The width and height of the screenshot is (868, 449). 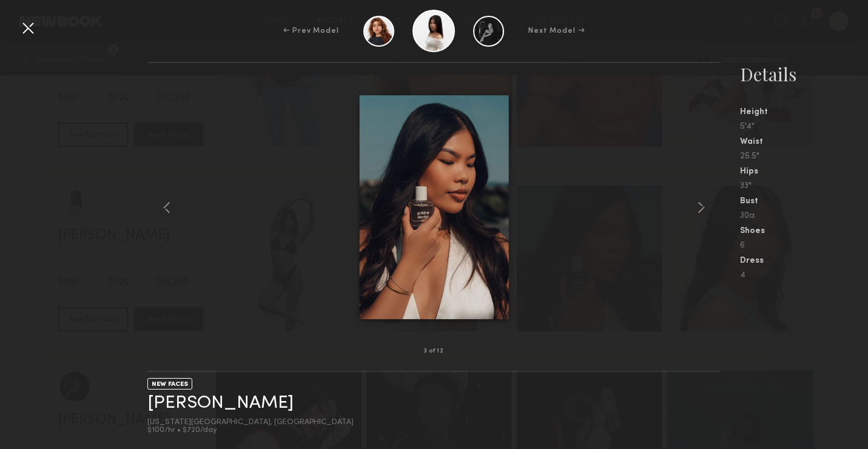 What do you see at coordinates (804, 172) in the screenshot?
I see `div: Hips` at bounding box center [804, 172].